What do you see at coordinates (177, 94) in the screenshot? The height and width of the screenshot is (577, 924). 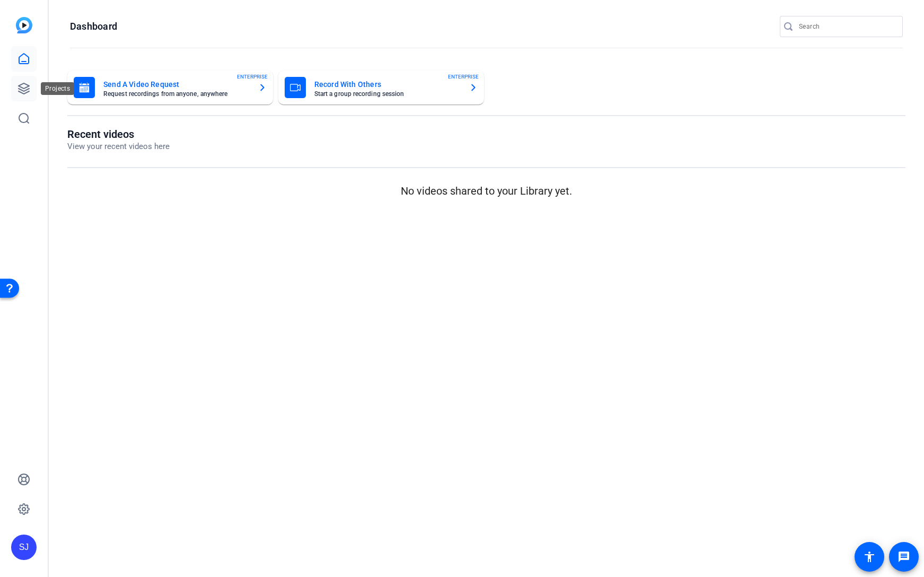 I see `mat-card-subtitle: Request recordings from anyone, anywhere` at bounding box center [177, 94].